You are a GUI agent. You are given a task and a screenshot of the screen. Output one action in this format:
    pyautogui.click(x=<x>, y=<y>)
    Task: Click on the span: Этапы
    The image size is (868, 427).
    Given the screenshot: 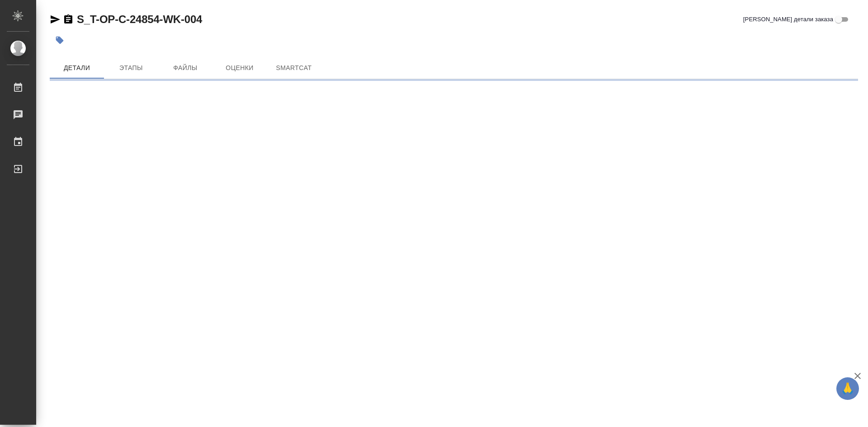 What is the action you would take?
    pyautogui.click(x=131, y=67)
    